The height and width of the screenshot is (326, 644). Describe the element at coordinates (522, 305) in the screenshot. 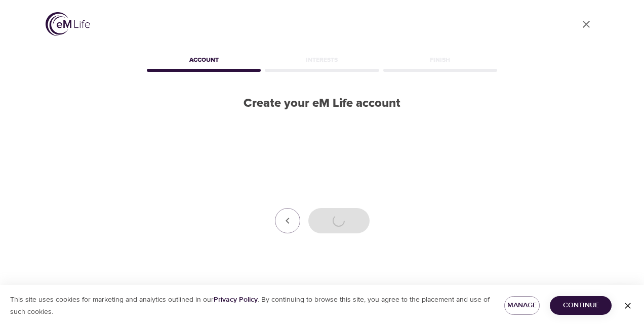

I see `button: Manage` at that location.